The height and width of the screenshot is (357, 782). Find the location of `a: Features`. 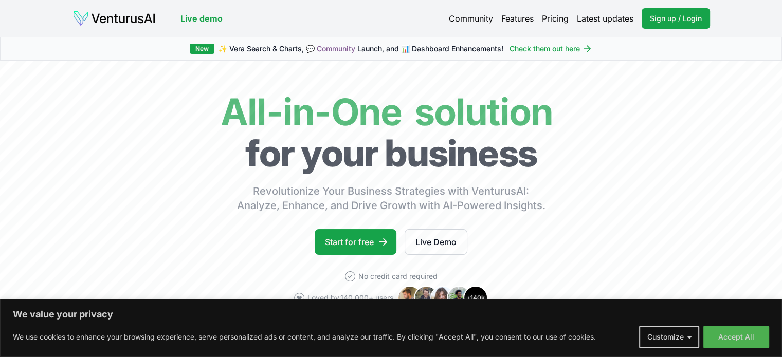

a: Features is located at coordinates (517, 19).